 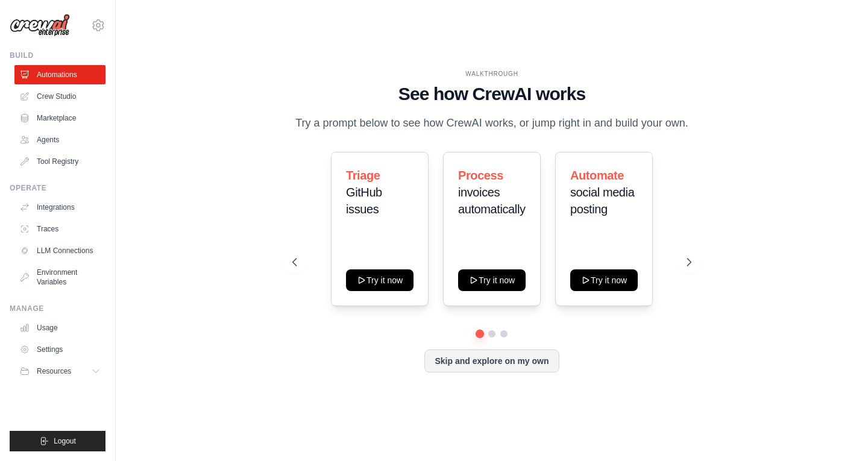 What do you see at coordinates (492, 74) in the screenshot?
I see `div: WALKTHROUGH` at bounding box center [492, 74].